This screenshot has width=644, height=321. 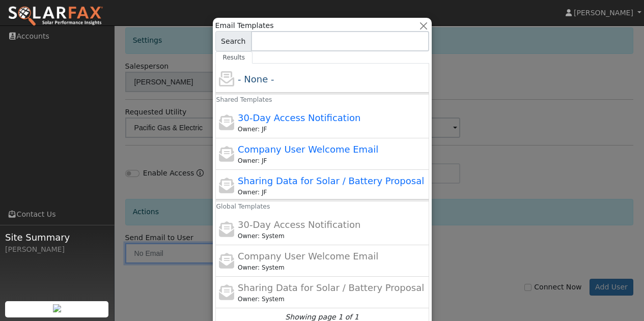 What do you see at coordinates (255, 79) in the screenshot?
I see `span: - None -` at bounding box center [255, 79].